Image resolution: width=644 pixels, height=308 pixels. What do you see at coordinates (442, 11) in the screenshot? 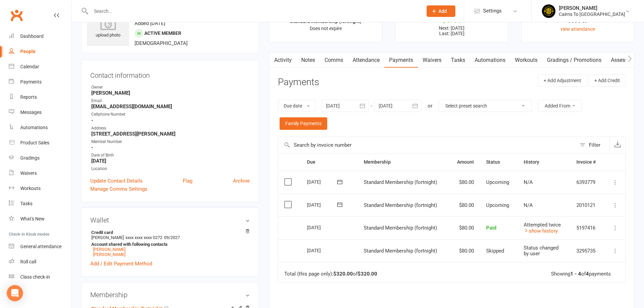
I see `span: Add` at bounding box center [442, 11].